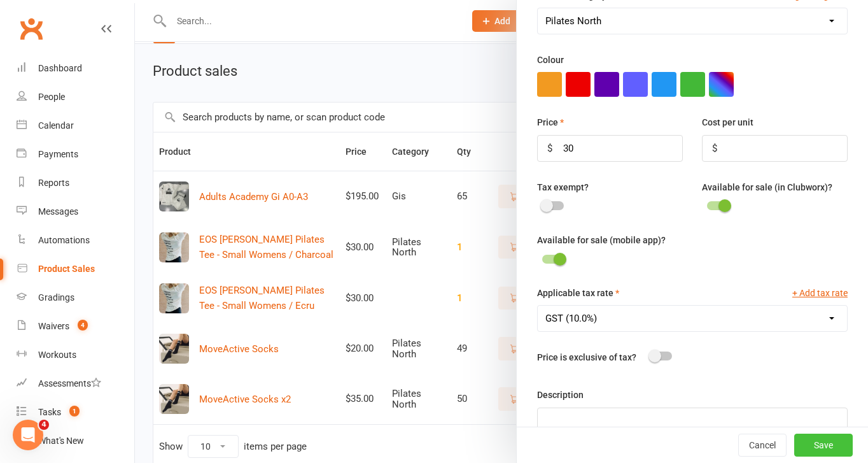  I want to click on a: Clubworx, so click(31, 29).